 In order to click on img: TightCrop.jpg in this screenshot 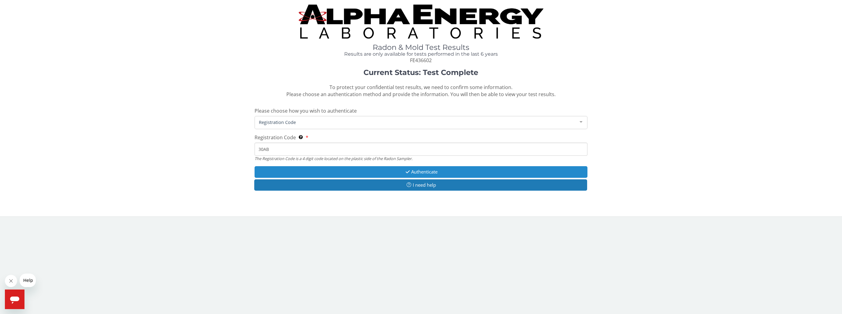, I will do `click(421, 21)`.